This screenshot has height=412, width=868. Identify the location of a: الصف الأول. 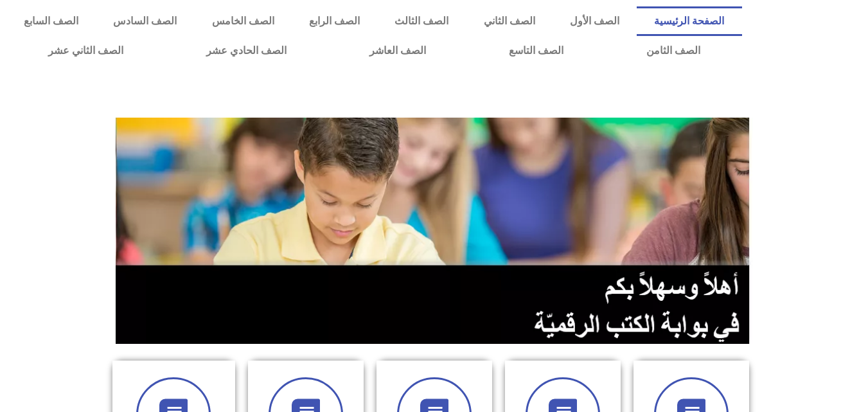
(594, 21).